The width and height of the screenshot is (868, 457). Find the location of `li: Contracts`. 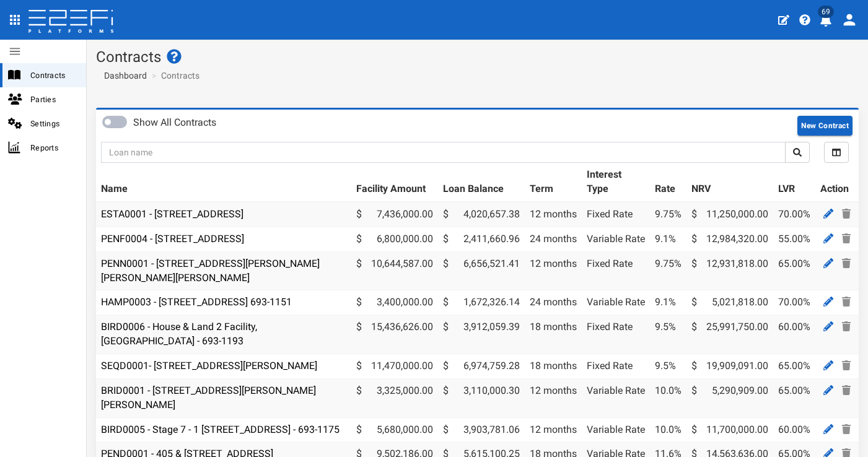

li: Contracts is located at coordinates (174, 75).